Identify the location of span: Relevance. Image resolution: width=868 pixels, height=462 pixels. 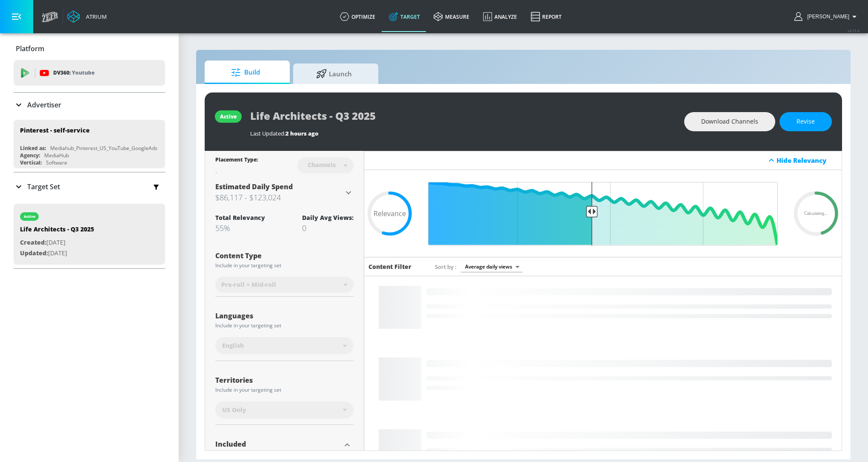
(390, 213).